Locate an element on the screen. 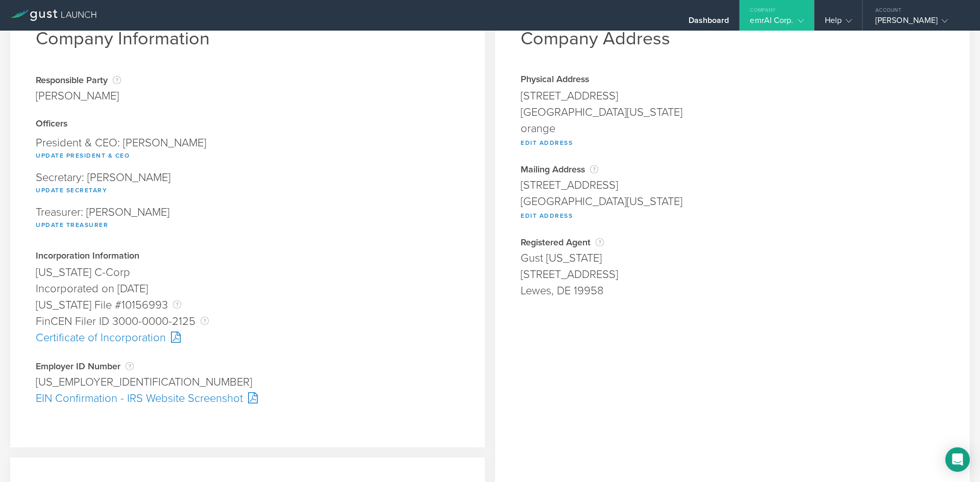  div: Registered Agent is located at coordinates (732, 242).